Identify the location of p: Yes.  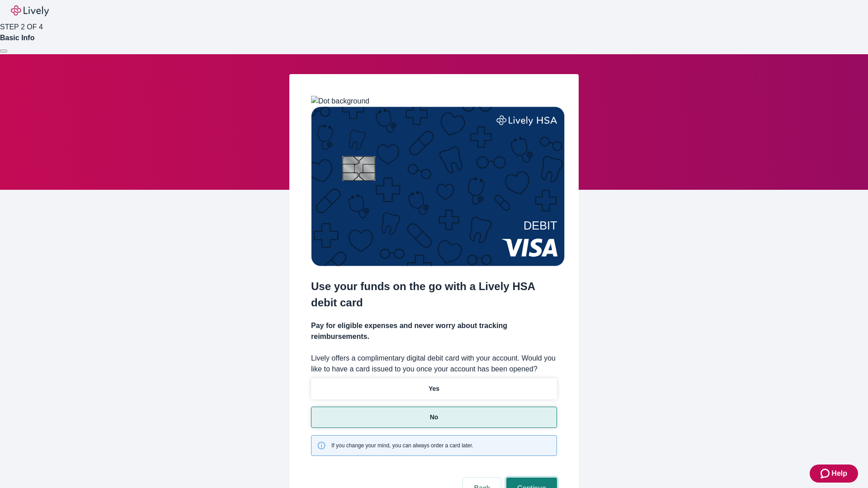
(434, 389).